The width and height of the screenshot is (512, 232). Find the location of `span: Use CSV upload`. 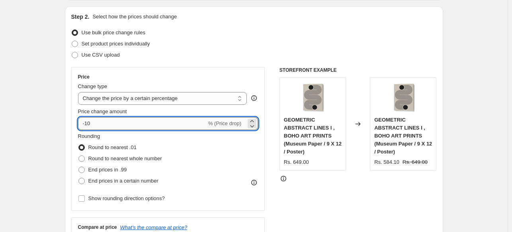

span: Use CSV upload is located at coordinates (101, 55).